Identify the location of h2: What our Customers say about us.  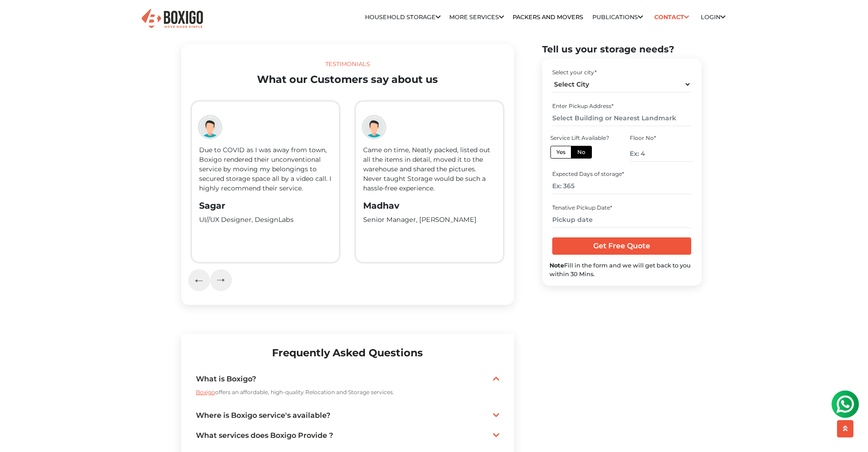
(348, 79).